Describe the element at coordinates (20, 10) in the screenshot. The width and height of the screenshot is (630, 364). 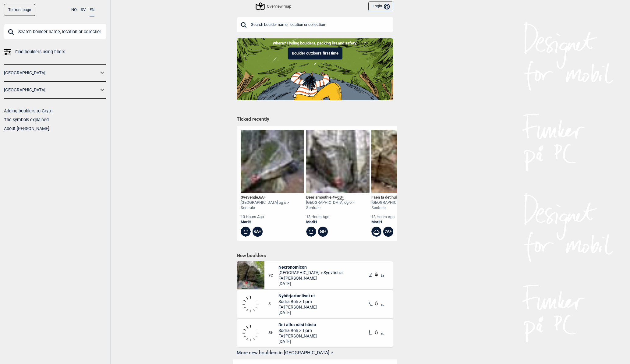
I see `a: To front page` at that location.